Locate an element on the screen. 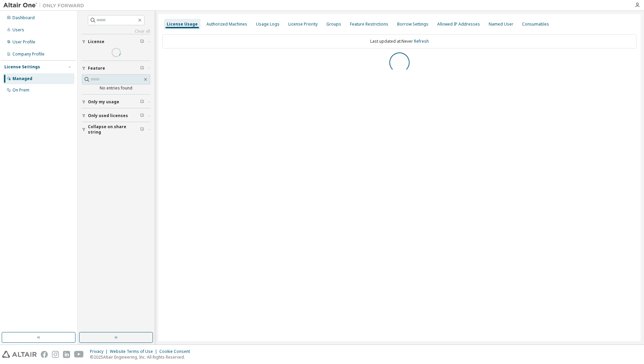 This screenshot has height=364, width=644. button: Only my usage is located at coordinates (116, 102).